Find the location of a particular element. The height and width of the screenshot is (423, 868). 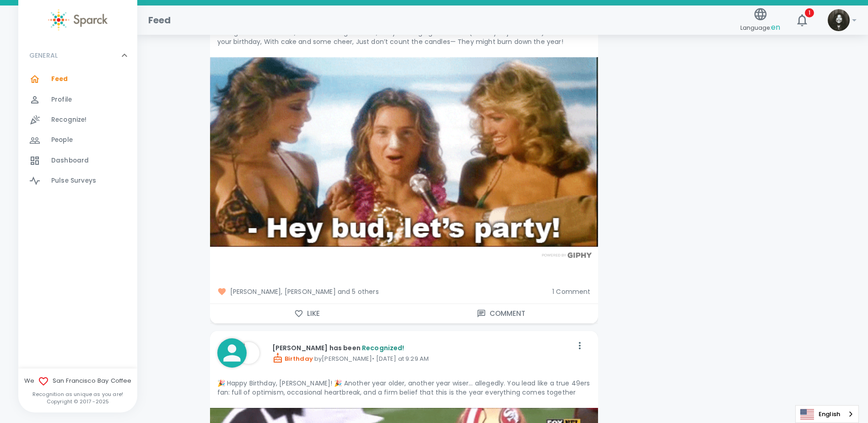

a: Recognize! is located at coordinates (78, 120).